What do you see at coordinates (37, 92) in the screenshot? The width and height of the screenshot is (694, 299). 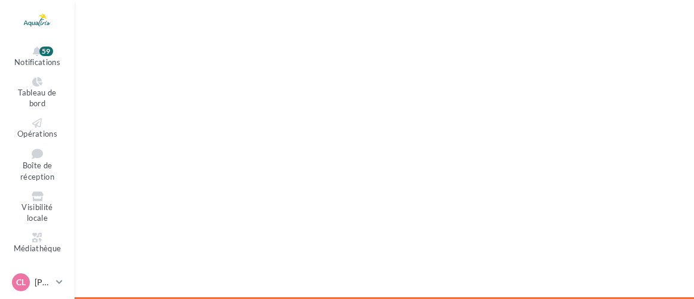 I see `a: Tableau de bord` at bounding box center [37, 92].